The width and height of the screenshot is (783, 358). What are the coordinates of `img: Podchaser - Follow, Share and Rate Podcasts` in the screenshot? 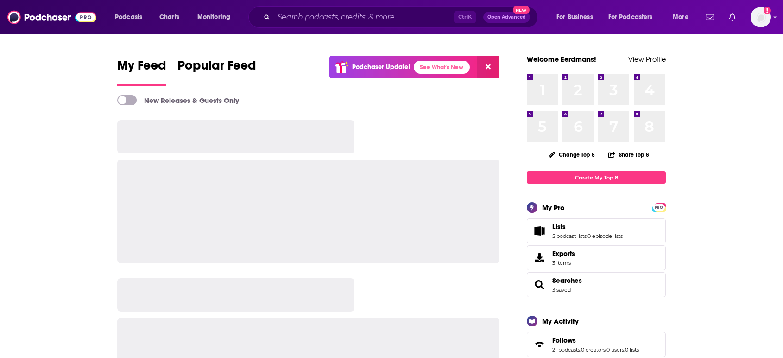 It's located at (52, 17).